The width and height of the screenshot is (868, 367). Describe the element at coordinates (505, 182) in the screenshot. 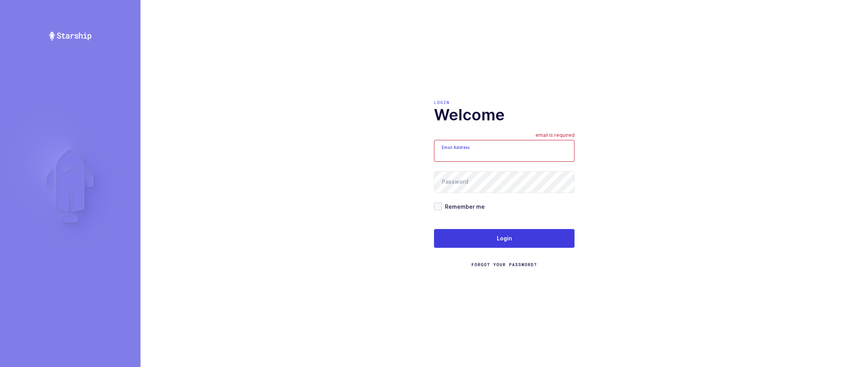

I see `input: Password` at that location.